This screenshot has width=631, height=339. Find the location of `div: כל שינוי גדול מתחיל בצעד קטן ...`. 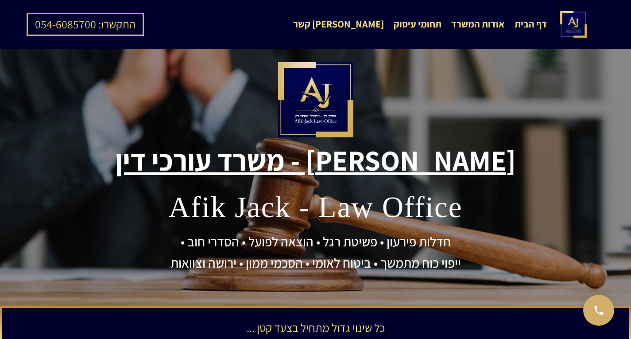

div: כל שינוי גדול מתחיל בצעד קטן ... is located at coordinates (316, 328).